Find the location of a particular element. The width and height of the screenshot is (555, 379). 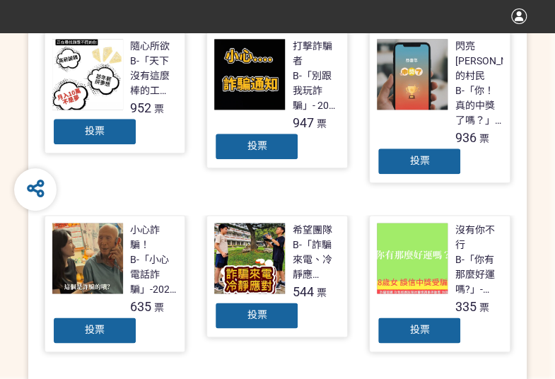

span: 947 is located at coordinates (303, 122).